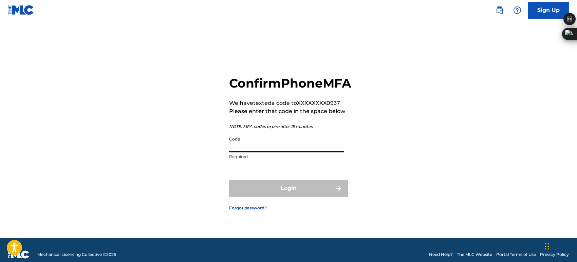 The width and height of the screenshot is (577, 262). What do you see at coordinates (441, 254) in the screenshot?
I see `a: Need Help?` at bounding box center [441, 254].